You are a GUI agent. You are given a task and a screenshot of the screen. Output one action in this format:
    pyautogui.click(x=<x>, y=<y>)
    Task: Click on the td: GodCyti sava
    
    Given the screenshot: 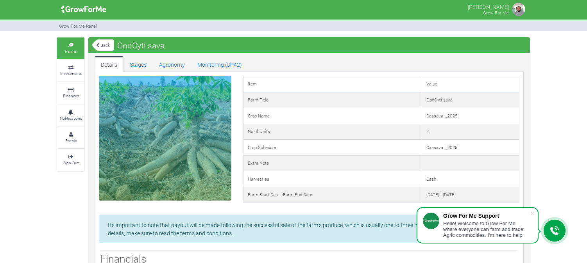 What is the action you would take?
    pyautogui.click(x=470, y=100)
    